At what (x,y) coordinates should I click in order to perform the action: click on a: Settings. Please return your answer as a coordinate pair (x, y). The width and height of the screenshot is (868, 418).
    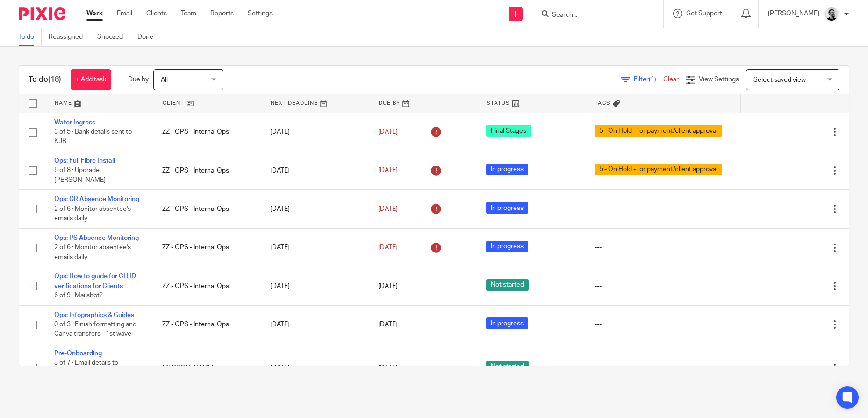
    Looking at the image, I should click on (260, 13).